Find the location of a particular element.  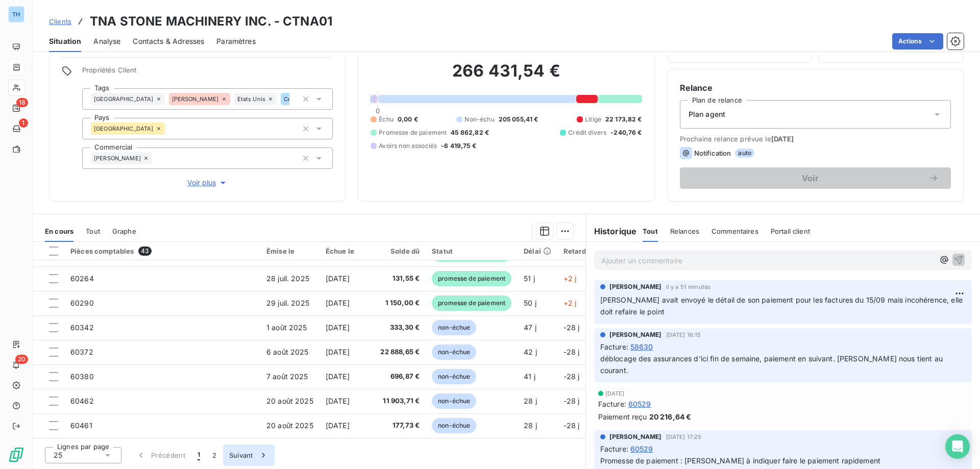

div: TH is located at coordinates (16, 14).